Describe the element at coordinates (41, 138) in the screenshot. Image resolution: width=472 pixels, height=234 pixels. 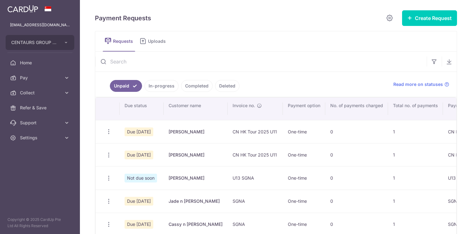
I see `span: Settings` at that location.